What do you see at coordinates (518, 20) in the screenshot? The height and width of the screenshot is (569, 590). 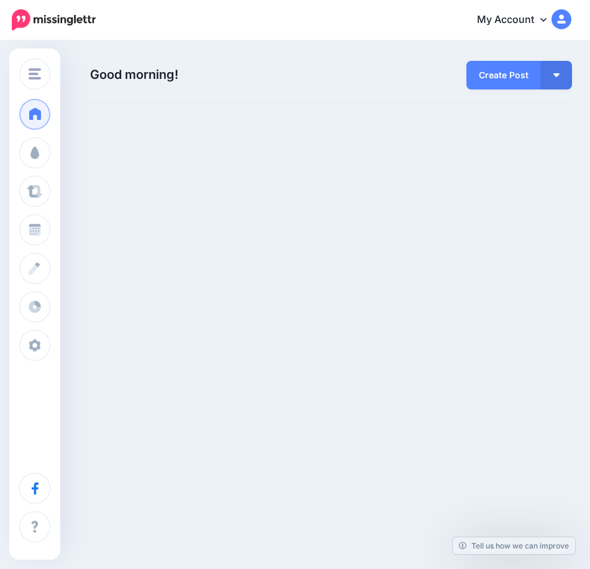 I see `a: My Account` at bounding box center [518, 20].